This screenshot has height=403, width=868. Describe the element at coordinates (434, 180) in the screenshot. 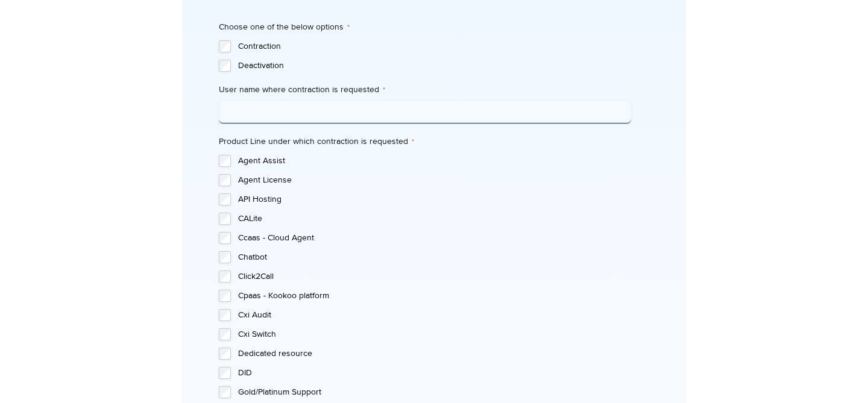

I see `label: Agent License` at that location.